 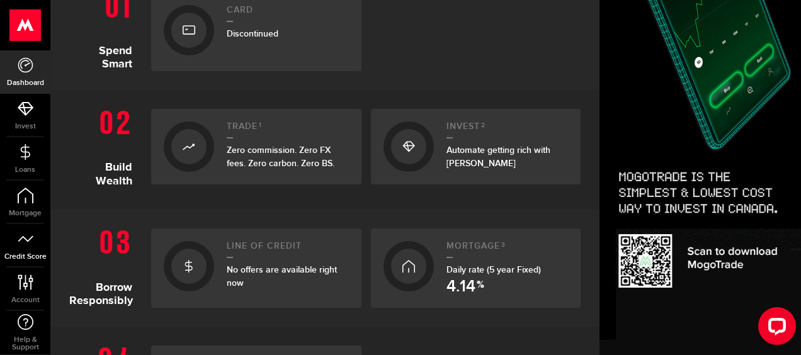 I want to click on h2: Card, so click(x=288, y=13).